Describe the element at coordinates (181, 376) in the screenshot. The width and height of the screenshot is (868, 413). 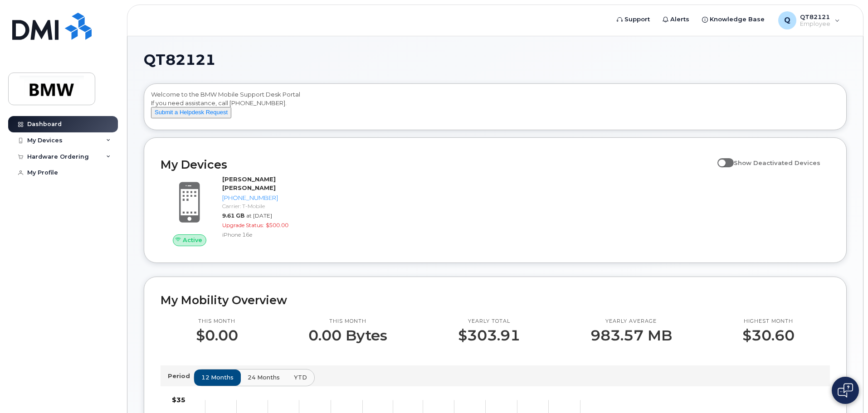
I see `p: Period` at that location.